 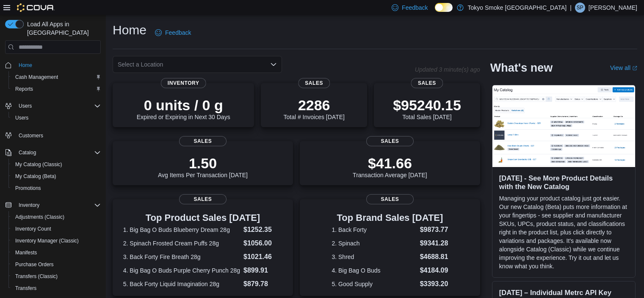 What do you see at coordinates (57, 253) in the screenshot?
I see `button: Manifests` at bounding box center [57, 253].